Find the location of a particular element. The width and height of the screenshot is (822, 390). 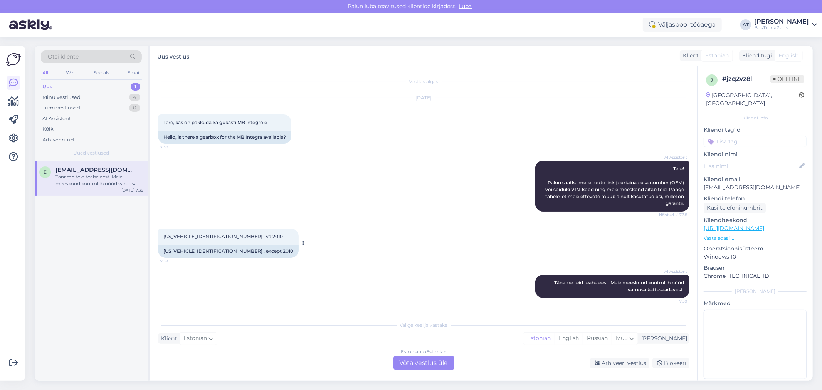

div: Klienditugi is located at coordinates (756, 56).